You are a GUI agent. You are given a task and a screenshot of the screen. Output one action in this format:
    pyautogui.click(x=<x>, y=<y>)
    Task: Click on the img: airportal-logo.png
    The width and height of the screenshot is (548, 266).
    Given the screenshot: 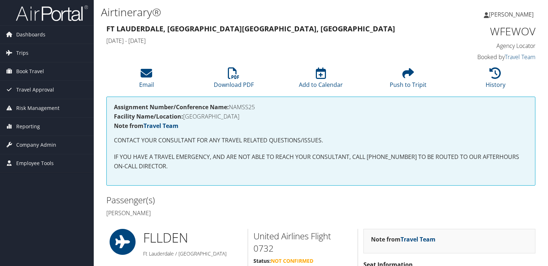 What is the action you would take?
    pyautogui.click(x=52, y=13)
    